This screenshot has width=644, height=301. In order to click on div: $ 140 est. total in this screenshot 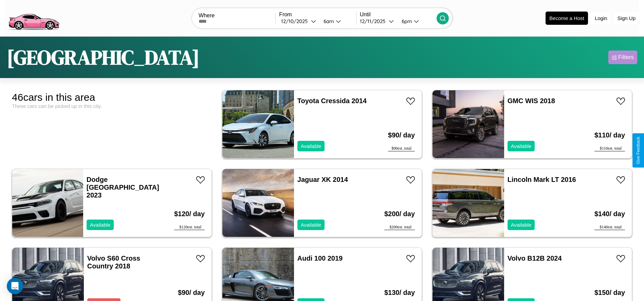, I will do `click(610, 227)`.